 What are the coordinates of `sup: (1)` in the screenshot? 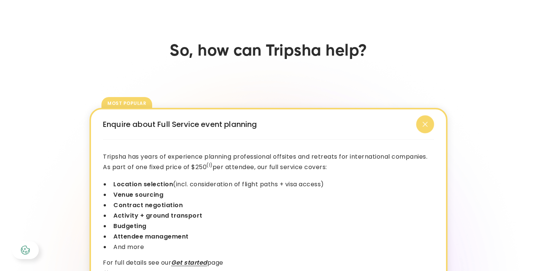 It's located at (210, 165).